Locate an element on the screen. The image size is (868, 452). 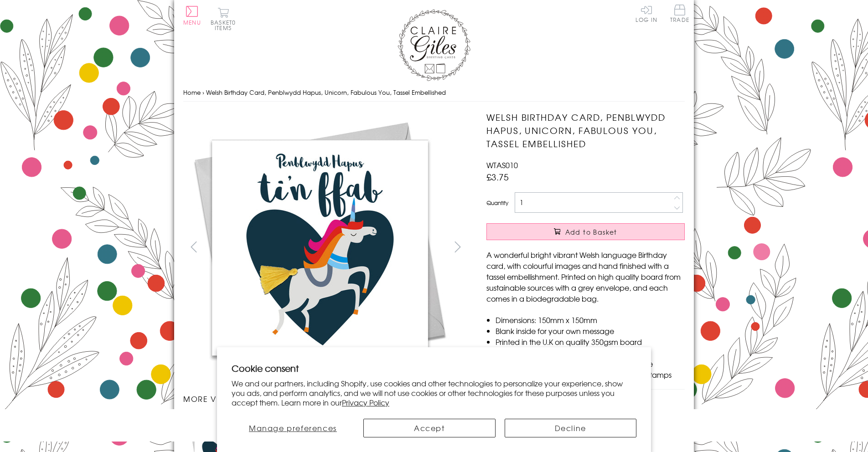
button: Add to Basket is located at coordinates (585, 232).